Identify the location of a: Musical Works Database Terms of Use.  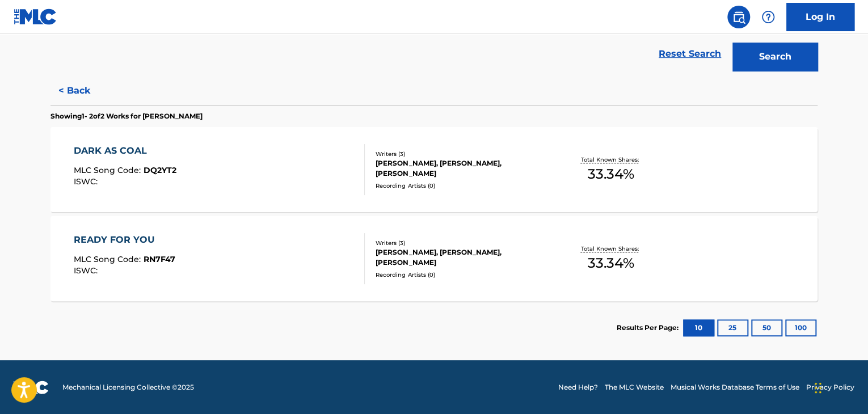
(735, 387).